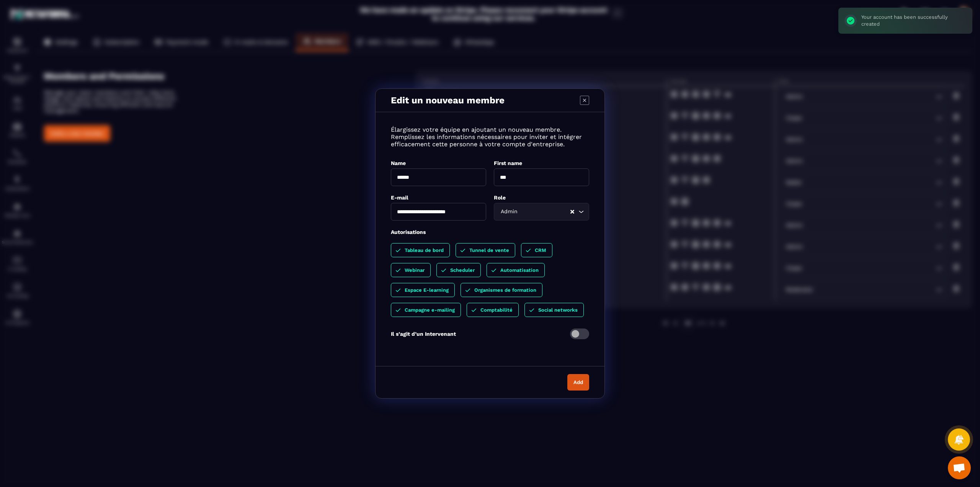  What do you see at coordinates (448, 101) in the screenshot?
I see `p: Edit un nouveau membre` at bounding box center [448, 101].